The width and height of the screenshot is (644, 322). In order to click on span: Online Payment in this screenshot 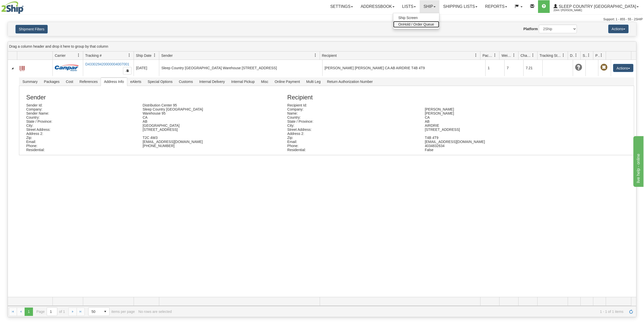, I will do `click(287, 82)`.